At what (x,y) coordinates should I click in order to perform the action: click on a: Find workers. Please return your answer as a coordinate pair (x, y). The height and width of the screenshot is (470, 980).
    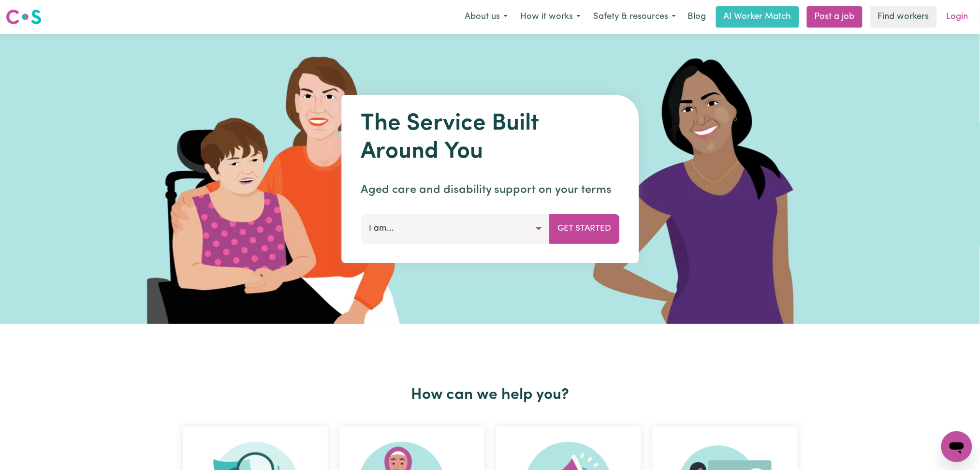
    Looking at the image, I should click on (904, 17).